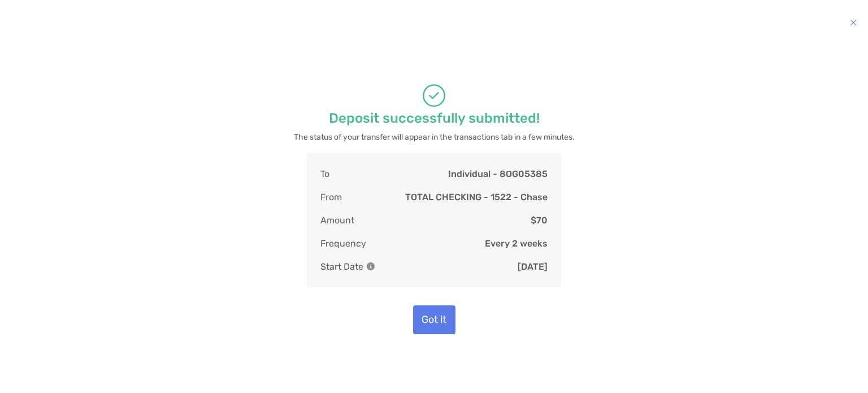 The width and height of the screenshot is (868, 393). I want to click on p: Deposit successfully submitted!, so click(434, 118).